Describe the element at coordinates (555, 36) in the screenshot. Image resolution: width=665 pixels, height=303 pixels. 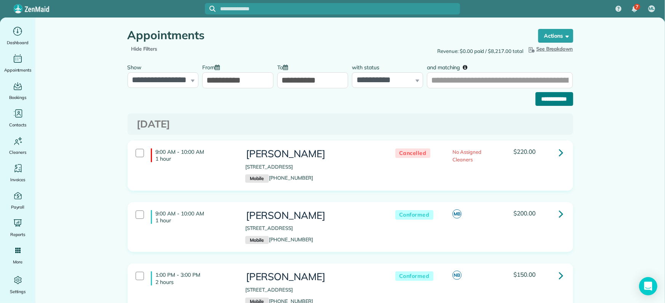
I see `button: Actions` at that location.